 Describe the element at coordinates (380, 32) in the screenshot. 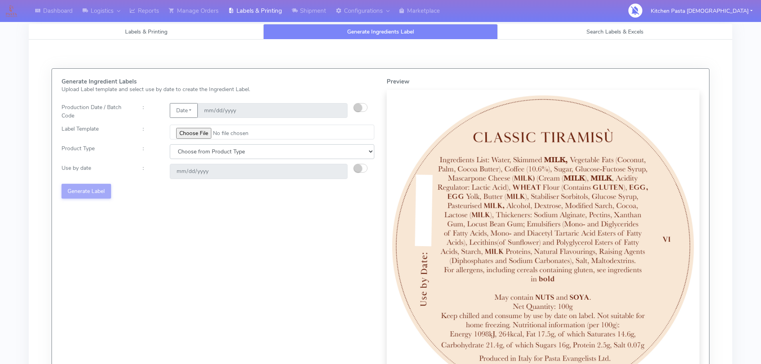

I see `span: Generate Ingredients Label` at that location.